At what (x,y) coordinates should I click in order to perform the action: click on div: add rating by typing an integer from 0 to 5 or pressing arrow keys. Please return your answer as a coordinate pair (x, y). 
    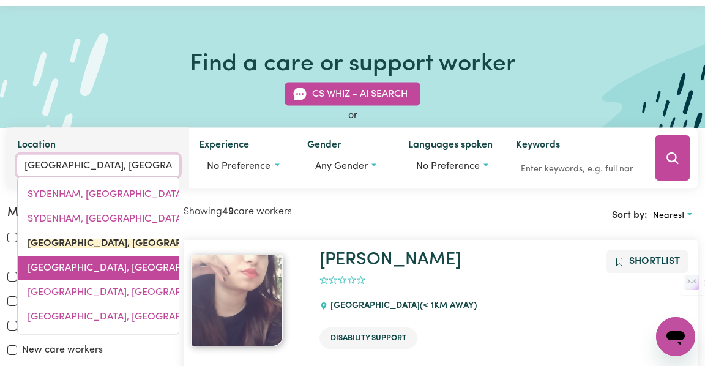
    Looking at the image, I should click on (342, 280).